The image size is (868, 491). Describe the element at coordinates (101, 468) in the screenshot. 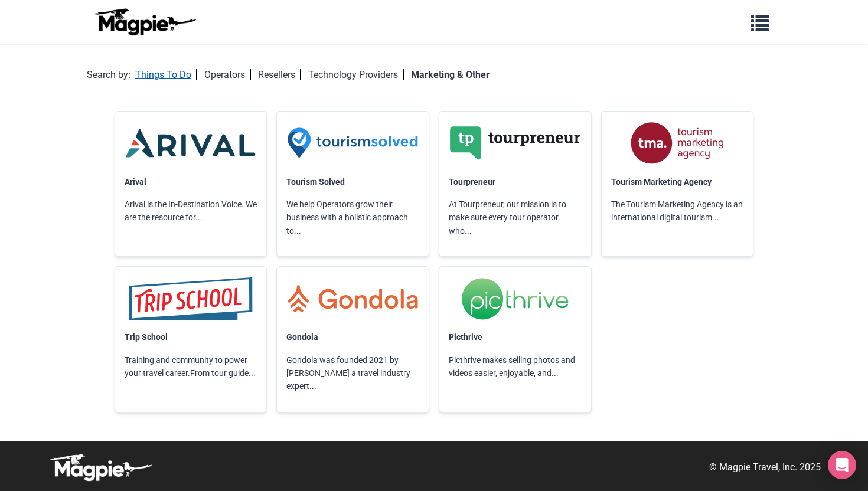

I see `img: logo-white-d94fa1abed81b67a048b3d0f0ab5b955.png` at that location.